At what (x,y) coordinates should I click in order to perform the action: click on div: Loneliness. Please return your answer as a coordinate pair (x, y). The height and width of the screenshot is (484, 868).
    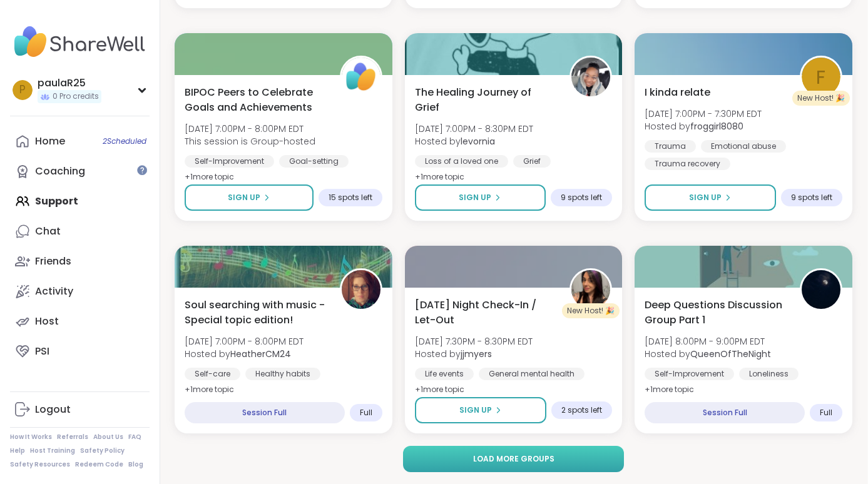
    Looking at the image, I should click on (768, 374).